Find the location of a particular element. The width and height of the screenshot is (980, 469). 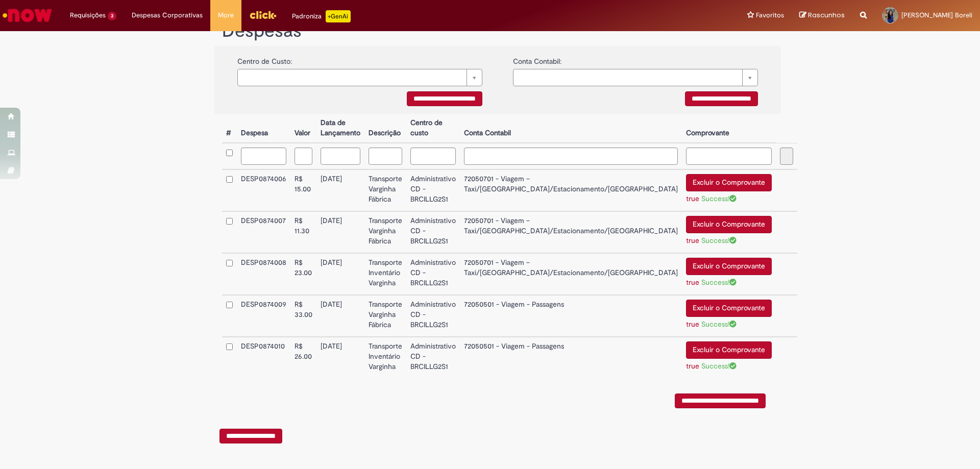

th: Data de Lançamento is located at coordinates (341, 128).